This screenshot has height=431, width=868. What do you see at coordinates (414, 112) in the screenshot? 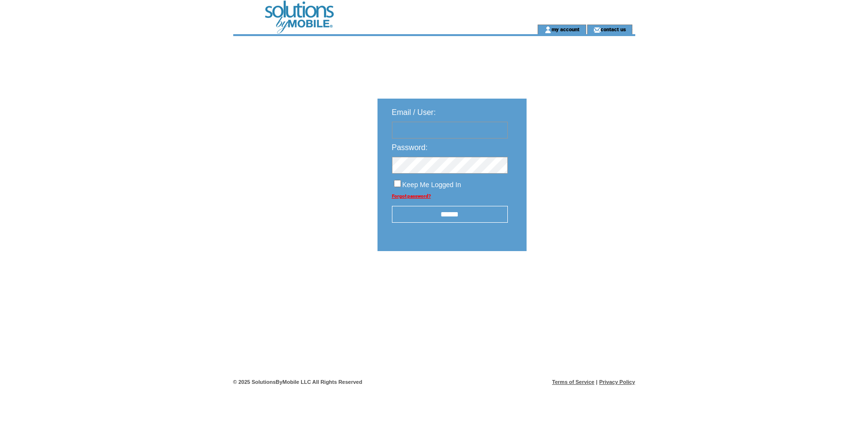
I see `span: Email / User:` at bounding box center [414, 112].